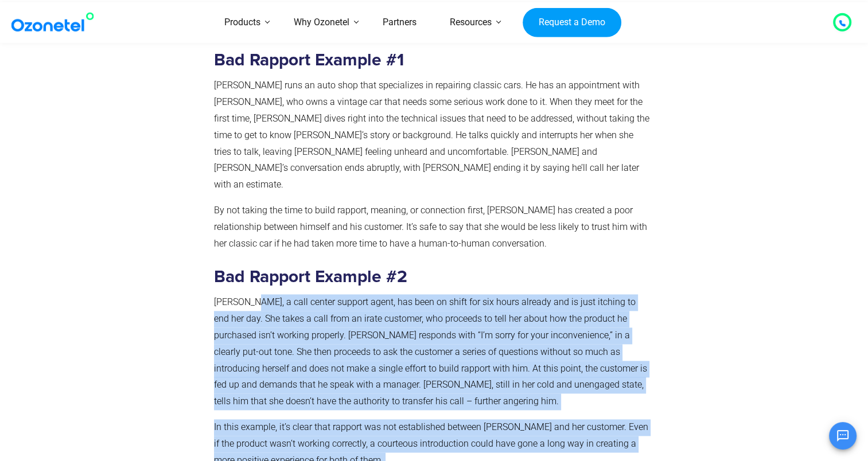 This screenshot has width=868, height=461. I want to click on a: Partners, so click(399, 22).